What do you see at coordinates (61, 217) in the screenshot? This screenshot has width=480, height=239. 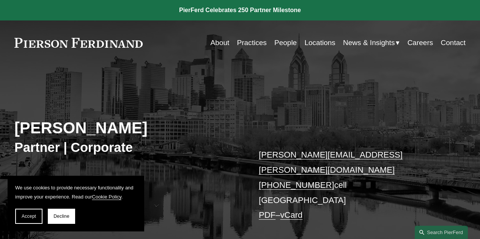 I see `span: Decline` at bounding box center [61, 217].